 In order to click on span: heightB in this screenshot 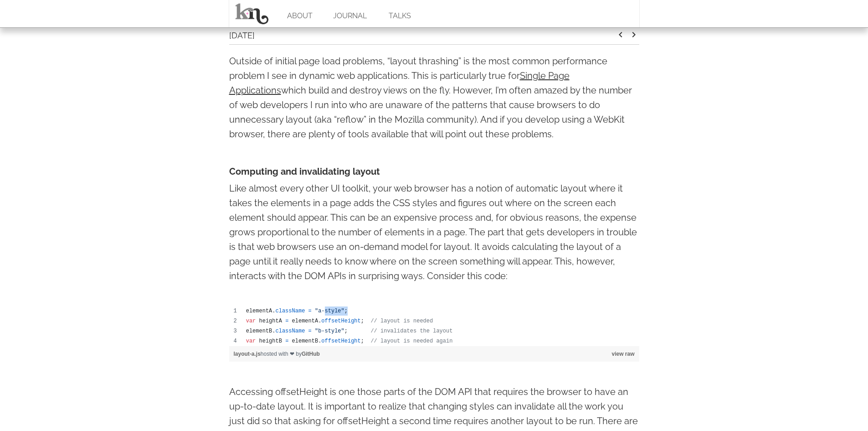, I will do `click(271, 341)`.